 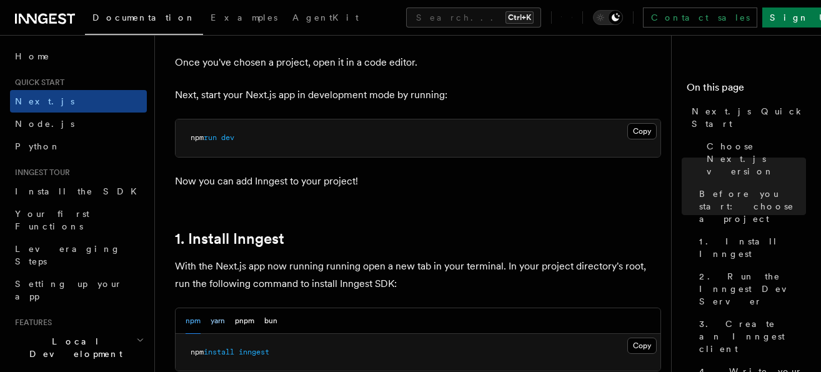 I want to click on a: Setting up your app, so click(x=78, y=290).